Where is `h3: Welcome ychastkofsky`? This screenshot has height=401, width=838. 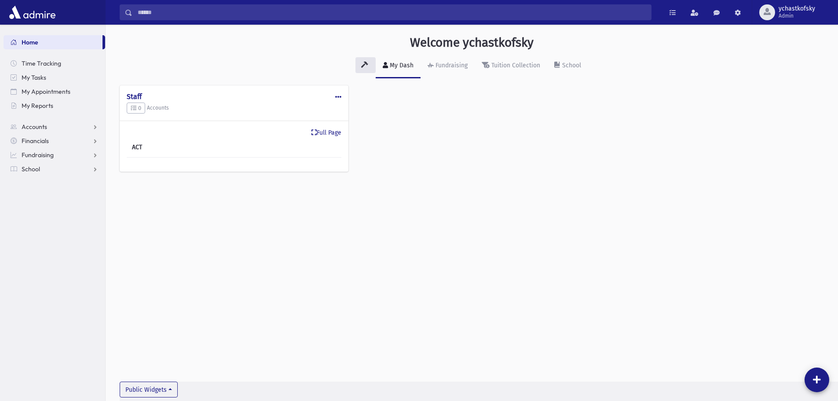
h3: Welcome ychastkofsky is located at coordinates (472, 43).